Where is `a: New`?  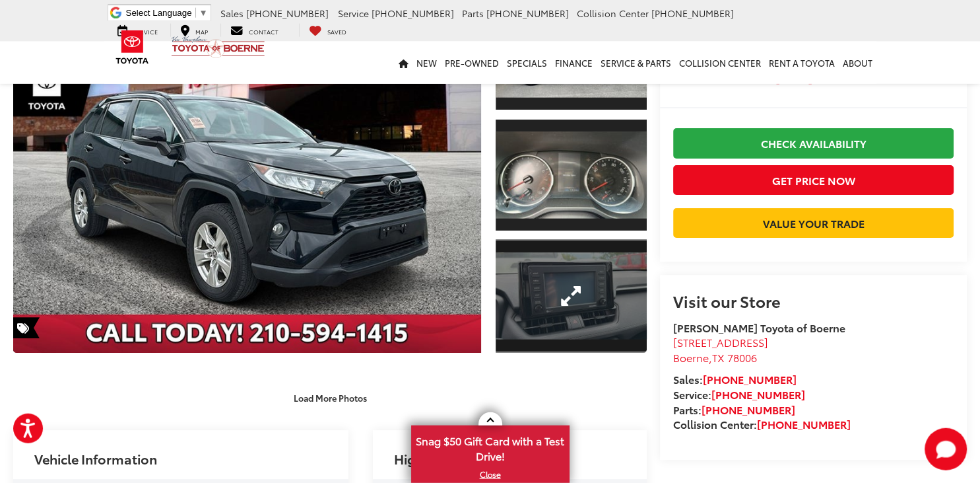
a: New is located at coordinates (426, 63).